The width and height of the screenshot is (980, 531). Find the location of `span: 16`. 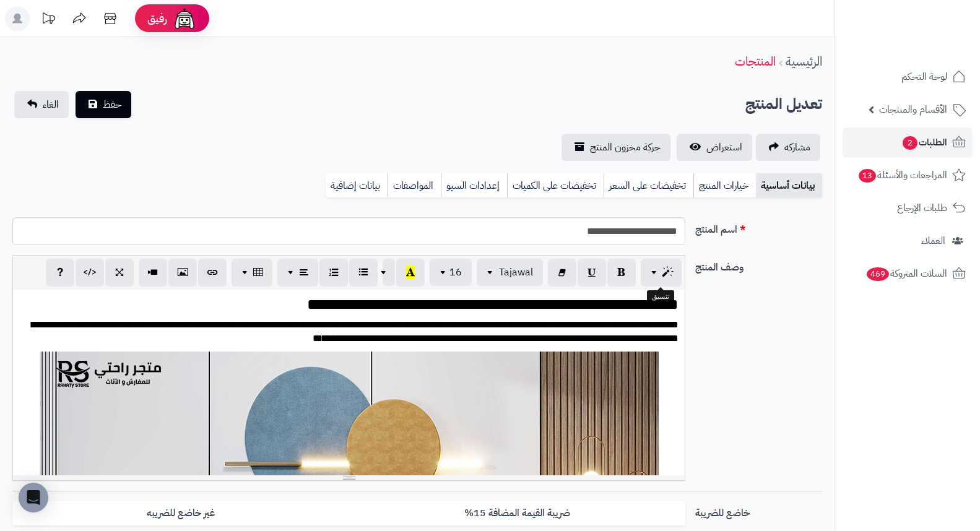

span: 16 is located at coordinates (456, 273).